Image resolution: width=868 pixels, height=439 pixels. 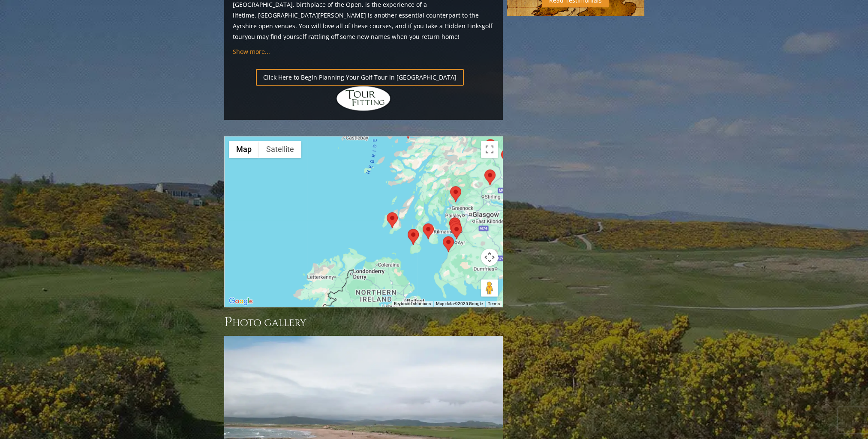 I want to click on img: Google, so click(x=240, y=301).